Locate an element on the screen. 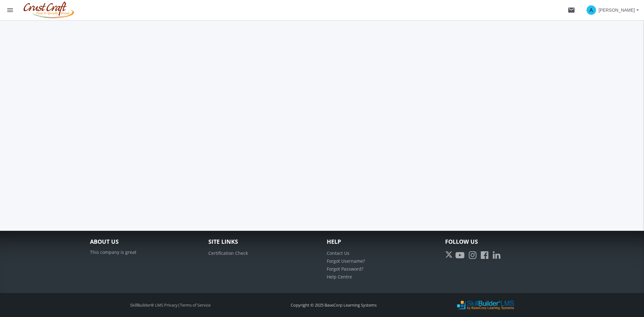  a: Forgot Username? is located at coordinates (346, 261).